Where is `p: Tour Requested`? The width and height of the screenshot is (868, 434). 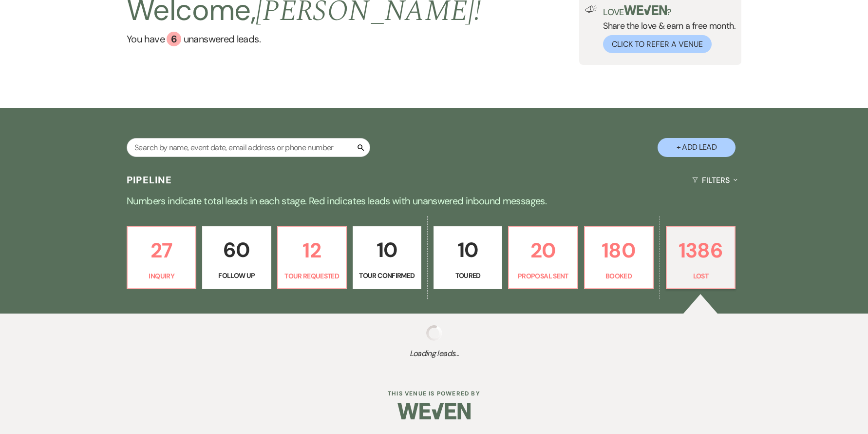 p: Tour Requested is located at coordinates (312, 276).